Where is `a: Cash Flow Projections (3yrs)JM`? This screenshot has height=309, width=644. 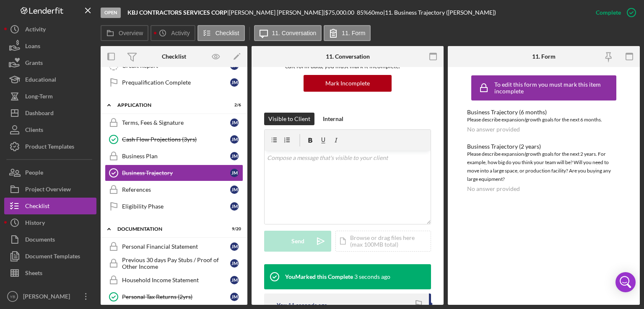
a: Cash Flow Projections (3yrs)JM is located at coordinates (174, 140).